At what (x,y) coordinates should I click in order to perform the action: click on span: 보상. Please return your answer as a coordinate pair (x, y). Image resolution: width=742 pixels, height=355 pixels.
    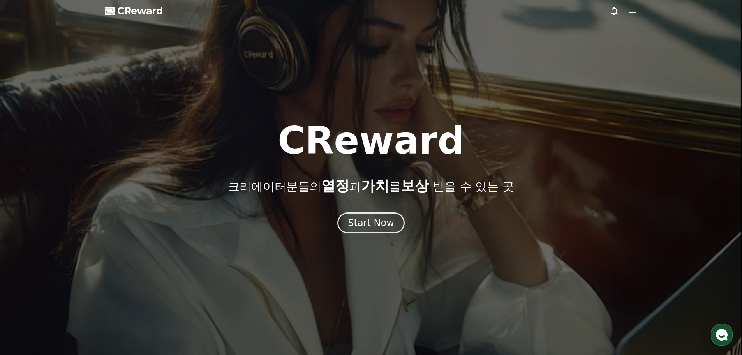
    Looking at the image, I should click on (415, 185).